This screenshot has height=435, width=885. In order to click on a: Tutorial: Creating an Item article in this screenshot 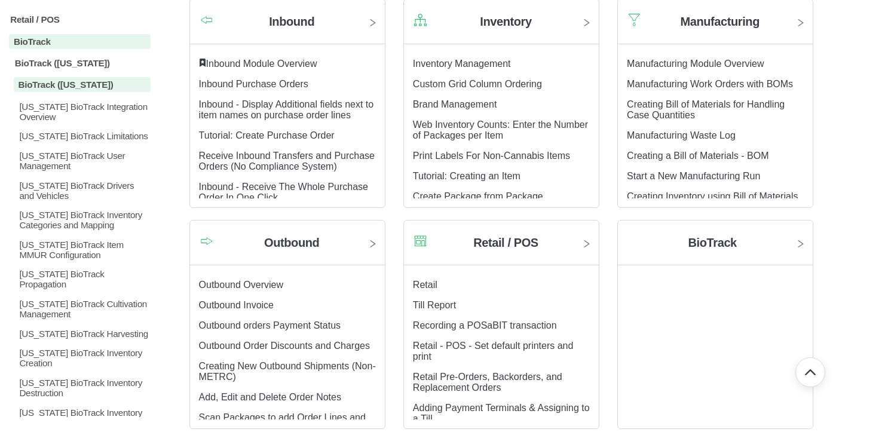, I will do `click(467, 176)`.